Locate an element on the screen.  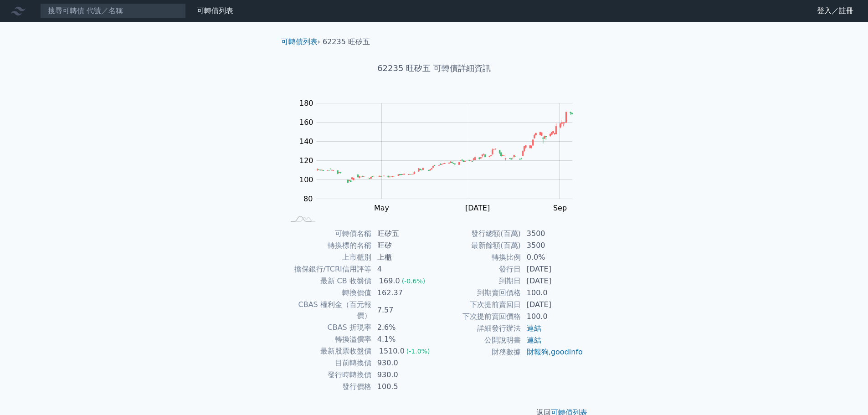
tspan: 140 is located at coordinates (307, 141).